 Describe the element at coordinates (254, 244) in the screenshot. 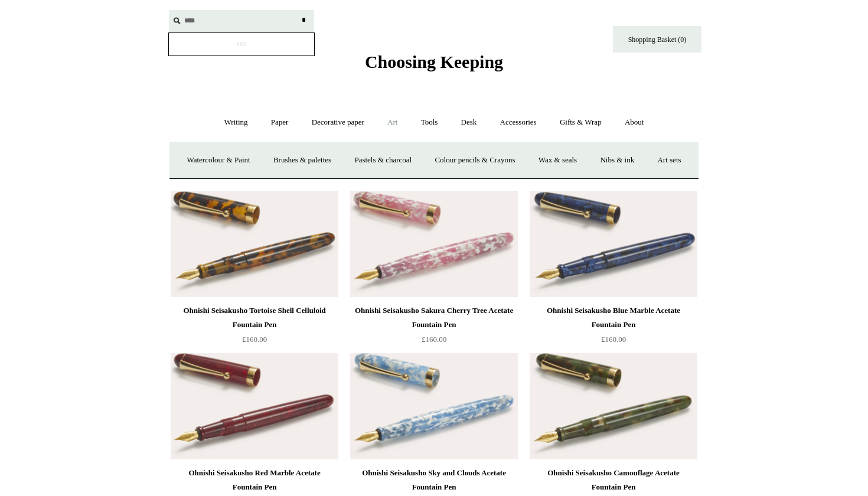

I see `a: Ohnishi Seisakusho Tortoise Shell Celluloid Fountain Pen Ohnishi Seisakusho Tortoise Shell Cellul...` at that location.